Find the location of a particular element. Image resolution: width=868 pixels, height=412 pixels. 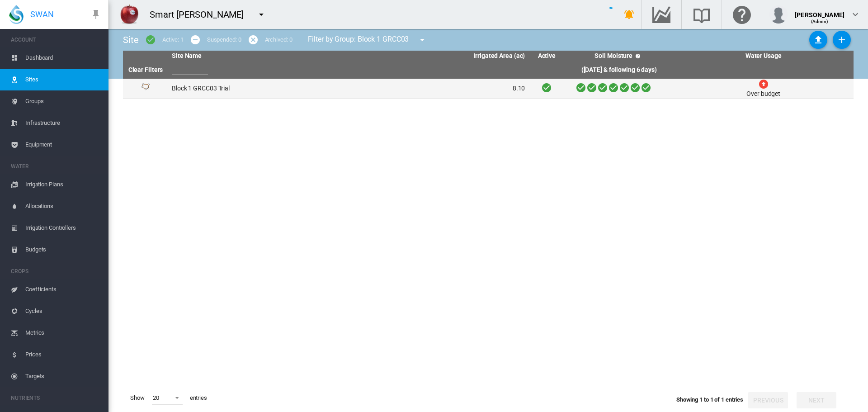

md-icon: icon-upload is located at coordinates (818, 40).